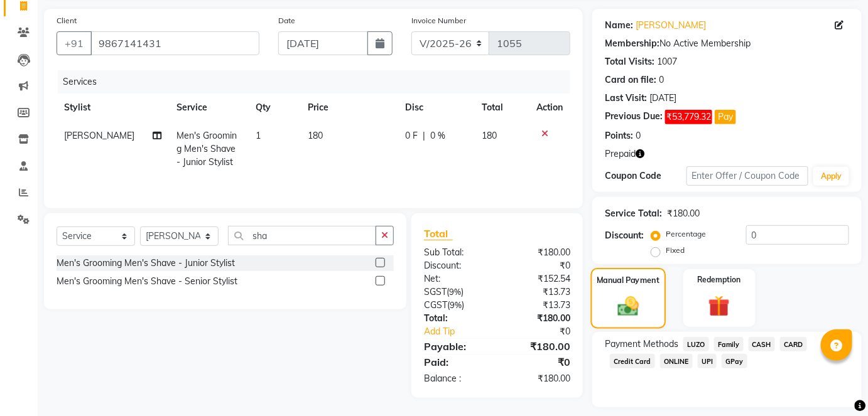 The height and width of the screenshot is (416, 868). What do you see at coordinates (456, 347) in the screenshot?
I see `div: Payable:` at bounding box center [456, 347].